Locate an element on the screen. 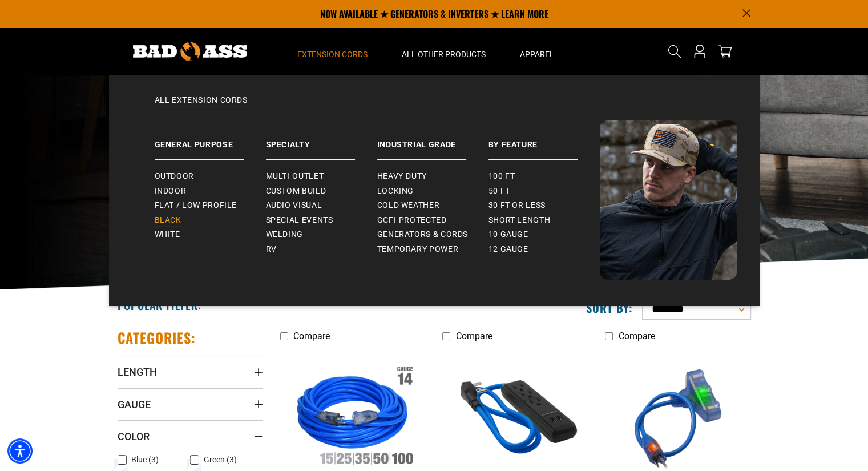 The image size is (868, 471). span: Welding is located at coordinates (284, 234).